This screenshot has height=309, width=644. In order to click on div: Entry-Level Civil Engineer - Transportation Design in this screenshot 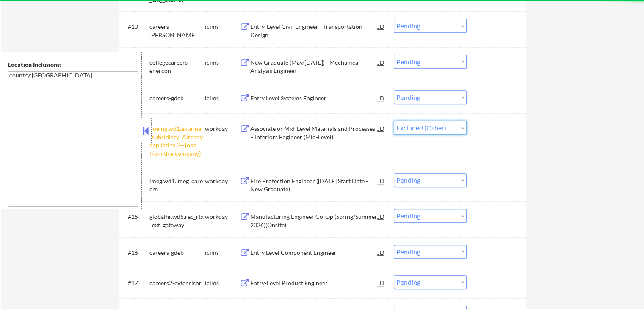, I will do `click(314, 31)`.